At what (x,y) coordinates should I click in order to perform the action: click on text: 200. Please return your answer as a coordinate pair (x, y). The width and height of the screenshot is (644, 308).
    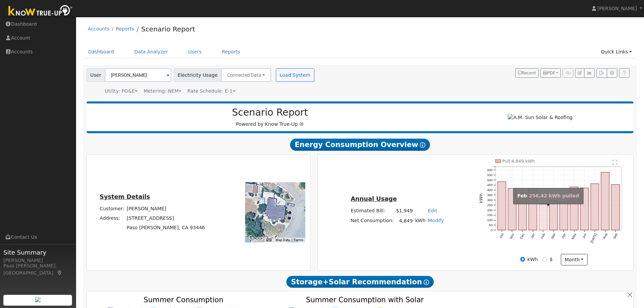
    Looking at the image, I should click on (489, 210).